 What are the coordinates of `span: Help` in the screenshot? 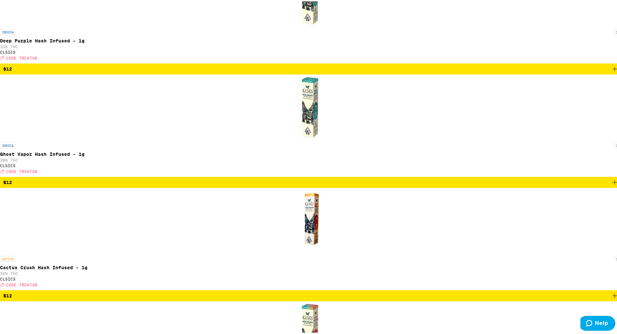 It's located at (21, 7).